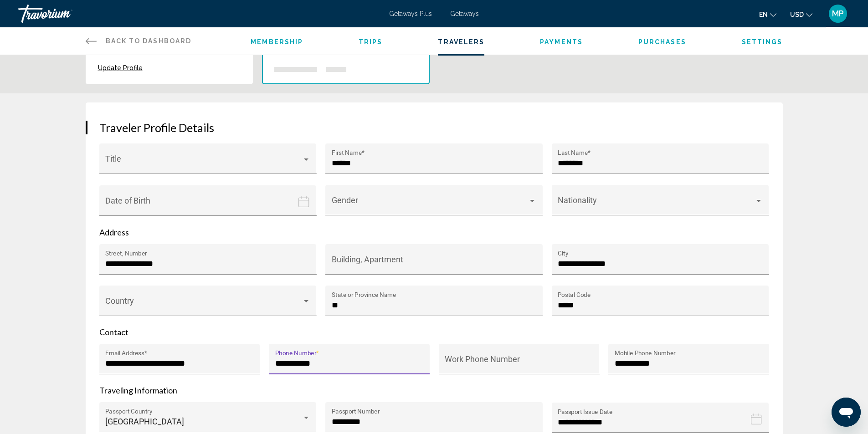 Image resolution: width=868 pixels, height=434 pixels. What do you see at coordinates (120, 68) in the screenshot?
I see `button: Update Profile {{ traveler.firstName }} {{ traveler.lastName }}` at bounding box center [120, 68].